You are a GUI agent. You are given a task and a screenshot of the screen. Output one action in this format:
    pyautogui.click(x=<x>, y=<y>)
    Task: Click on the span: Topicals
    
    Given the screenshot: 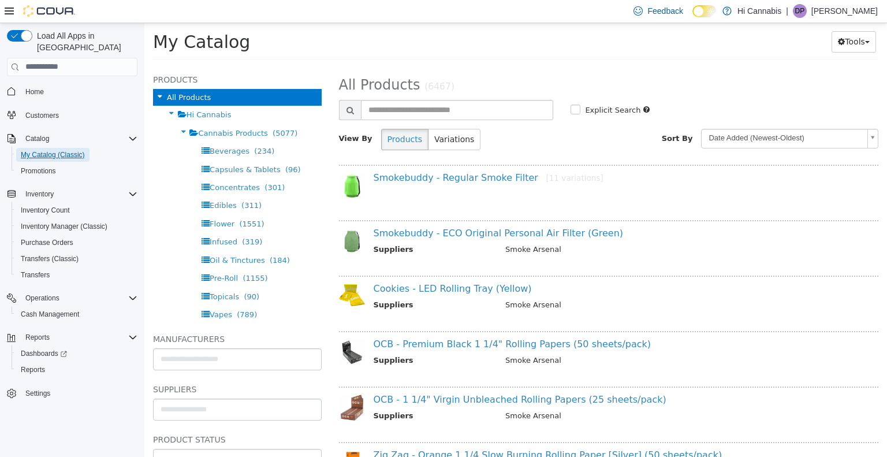 What is the action you would take?
    pyautogui.click(x=80, y=273)
    